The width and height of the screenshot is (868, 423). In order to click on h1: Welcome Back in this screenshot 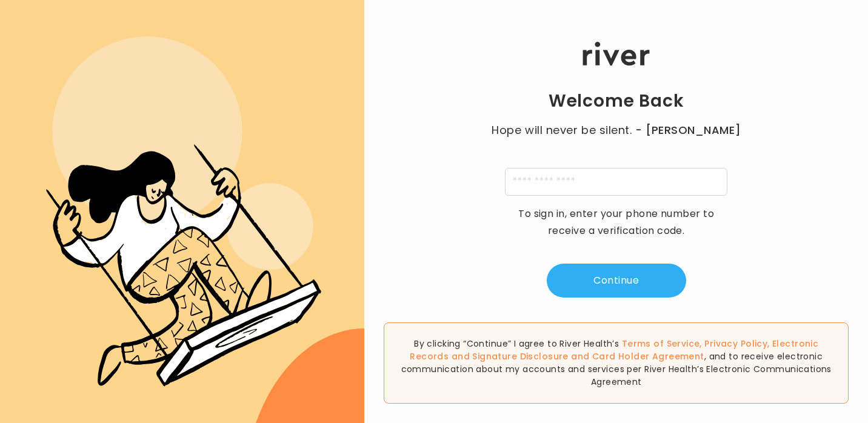, I will do `click(617, 101)`.